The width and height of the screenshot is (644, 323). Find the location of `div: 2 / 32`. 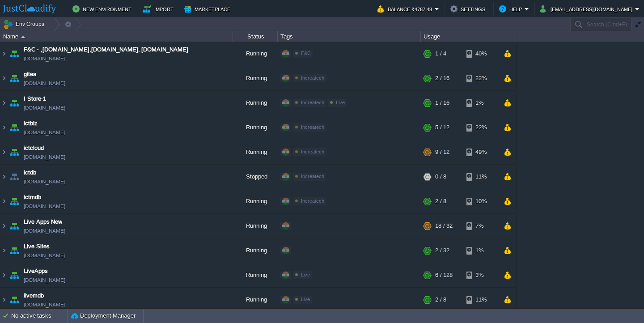

div: 2 / 32 is located at coordinates (442, 250).